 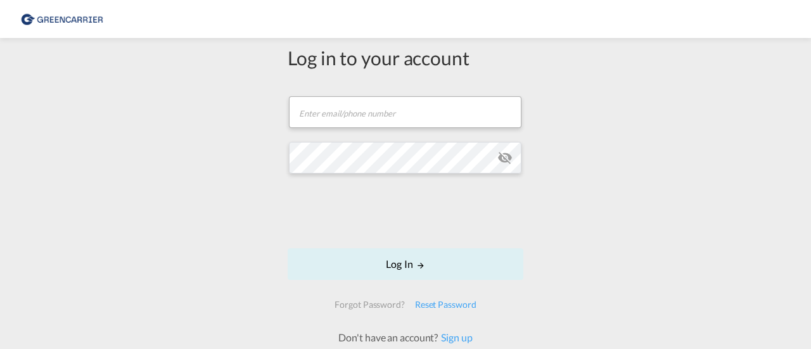 I want to click on div: Don't have an account?, so click(x=405, y=338).